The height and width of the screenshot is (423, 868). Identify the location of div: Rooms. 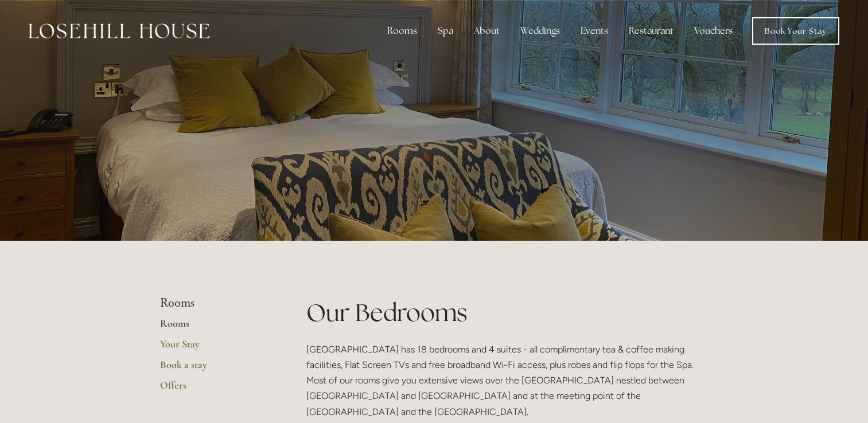
(402, 31).